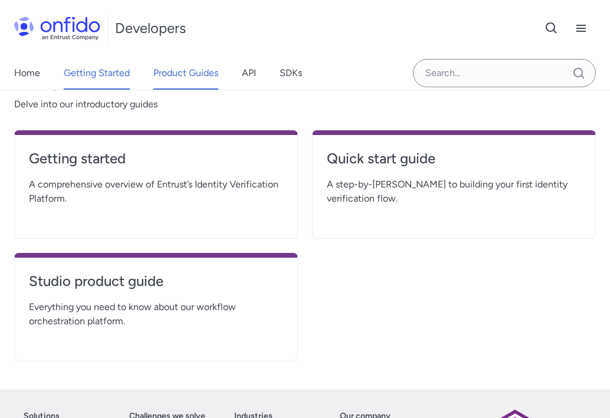 Image resolution: width=610 pixels, height=418 pixels. Describe the element at coordinates (156, 286) in the screenshot. I see `a: Studio product guide` at that location.